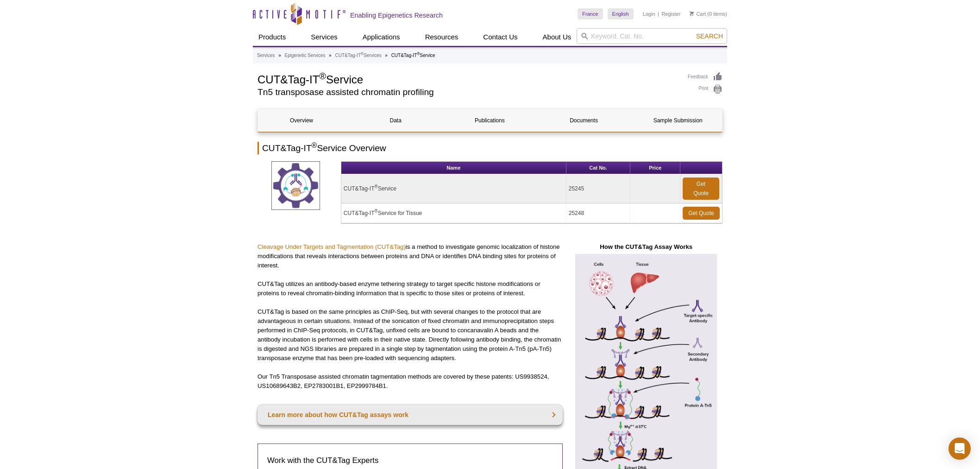  Describe the element at coordinates (649, 14) in the screenshot. I see `a: Login` at that location.